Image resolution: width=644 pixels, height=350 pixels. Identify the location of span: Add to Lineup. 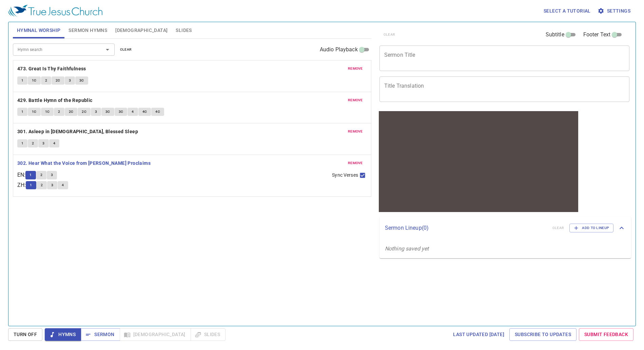
(591, 228).